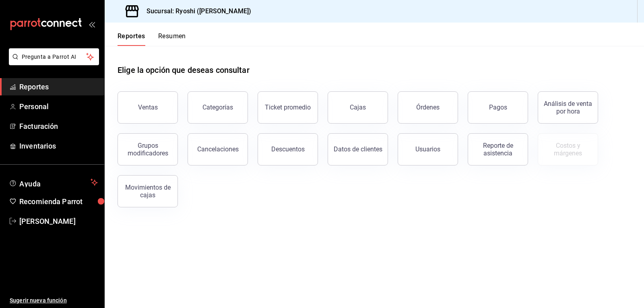 The image size is (644, 308). I want to click on div: Pagos, so click(498, 107).